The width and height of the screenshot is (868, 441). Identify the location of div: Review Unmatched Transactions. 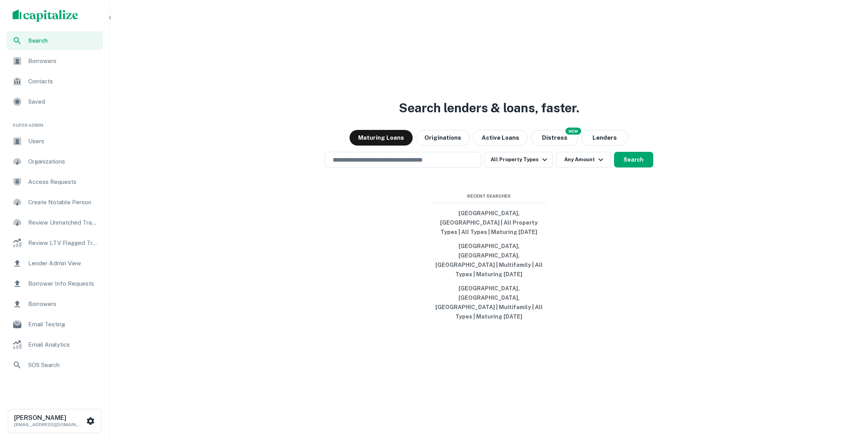
(54, 223).